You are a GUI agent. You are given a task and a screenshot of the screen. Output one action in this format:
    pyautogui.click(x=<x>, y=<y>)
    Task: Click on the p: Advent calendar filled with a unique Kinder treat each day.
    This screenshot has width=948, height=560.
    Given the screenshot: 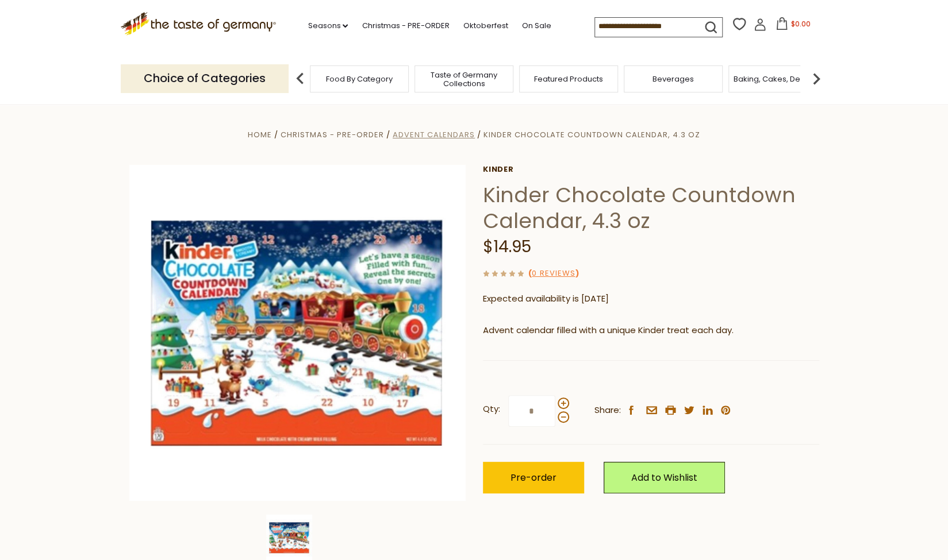 What is the action you would take?
    pyautogui.click(x=651, y=331)
    